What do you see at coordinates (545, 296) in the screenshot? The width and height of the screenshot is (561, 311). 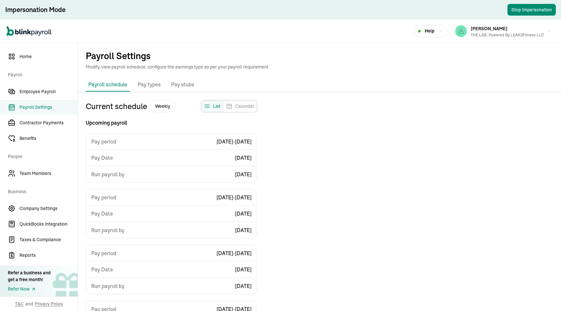 I see `div: Chat Widget` at bounding box center [545, 296].